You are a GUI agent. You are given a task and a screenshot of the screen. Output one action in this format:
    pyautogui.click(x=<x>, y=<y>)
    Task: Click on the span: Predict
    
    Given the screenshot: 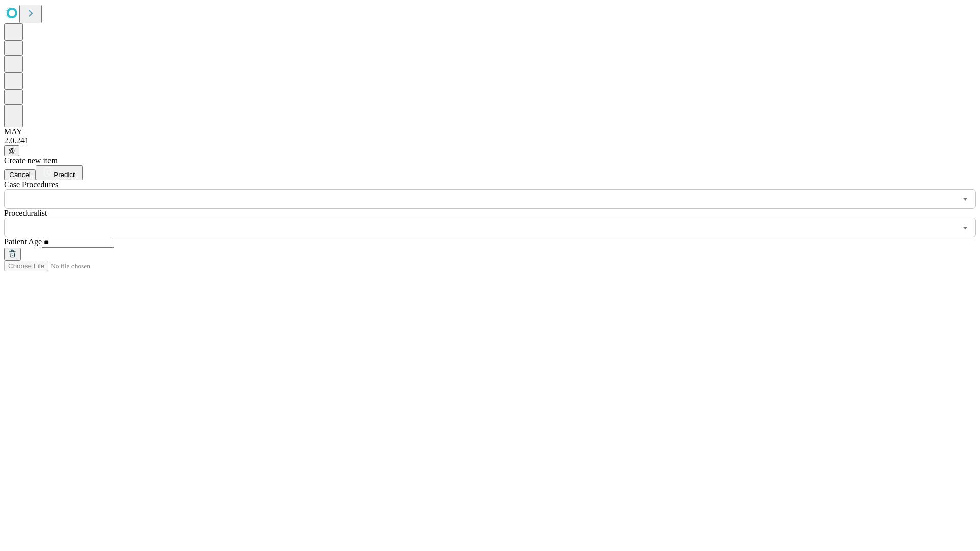 What is the action you would take?
    pyautogui.click(x=64, y=175)
    